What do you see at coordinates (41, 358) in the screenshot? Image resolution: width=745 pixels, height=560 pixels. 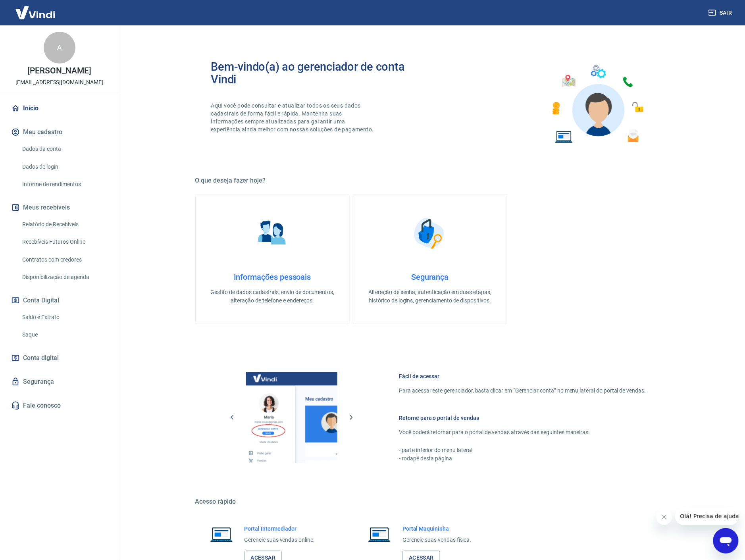 I see `span: Conta digital` at bounding box center [41, 358].